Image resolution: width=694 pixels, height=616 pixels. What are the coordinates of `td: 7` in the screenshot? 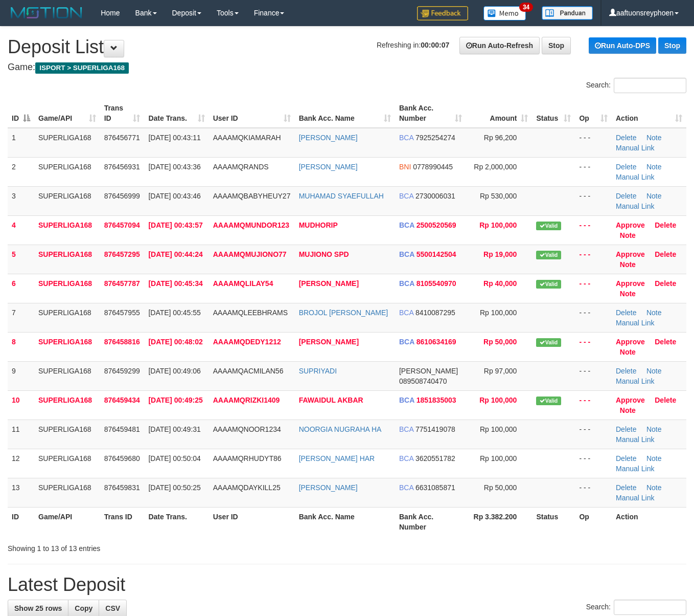 It's located at (21, 317).